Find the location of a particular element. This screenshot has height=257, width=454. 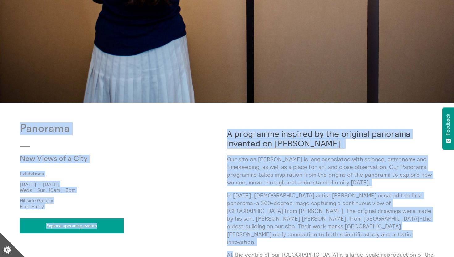

p: Hillside Gallery is located at coordinates (123, 200).